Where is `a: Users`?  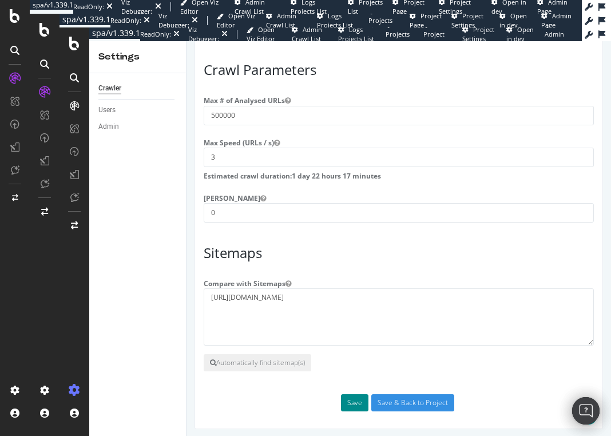
a: Users is located at coordinates (78, 82).